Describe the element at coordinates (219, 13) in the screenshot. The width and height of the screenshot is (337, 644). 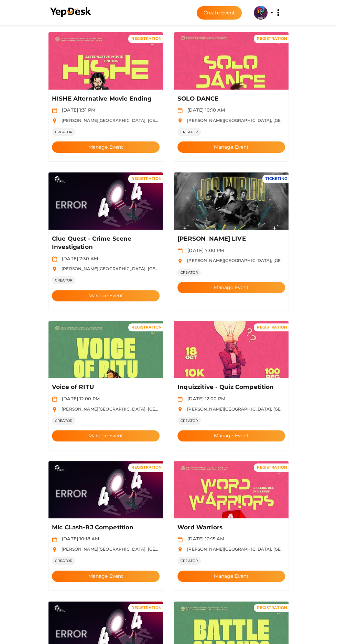
I see `button: Create Event` at that location.